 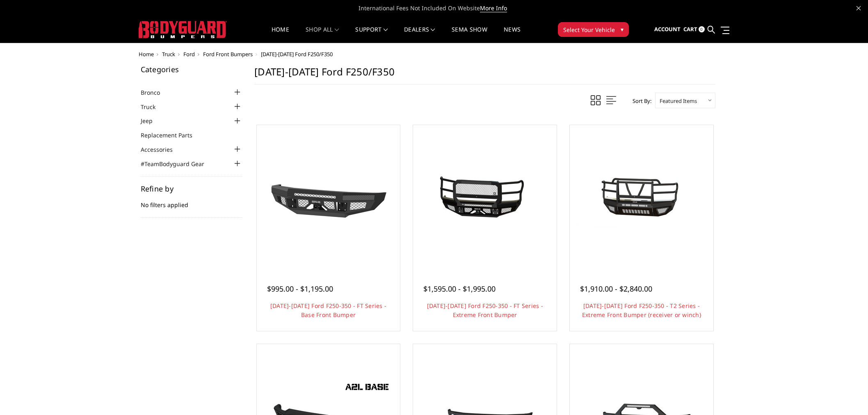 What do you see at coordinates (152, 121) in the screenshot?
I see `a: Jeep` at bounding box center [152, 121].